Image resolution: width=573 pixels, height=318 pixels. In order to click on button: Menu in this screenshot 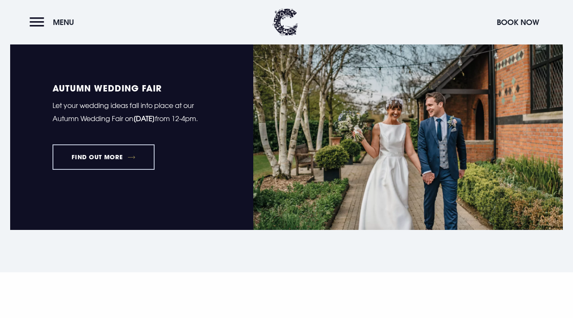, I will do `click(54, 22)`.